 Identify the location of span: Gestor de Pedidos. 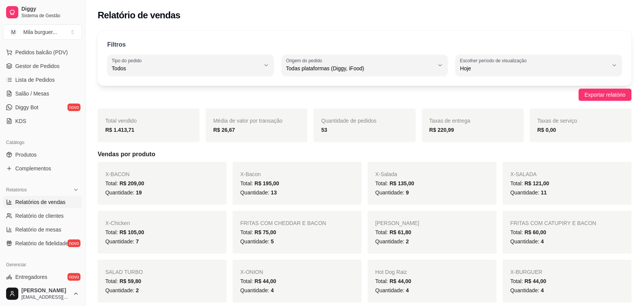
(37, 66).